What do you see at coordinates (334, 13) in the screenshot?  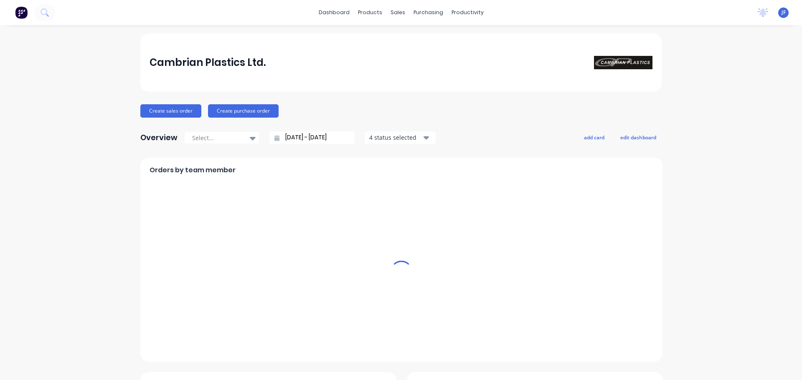 I see `a: dashboard` at bounding box center [334, 13].